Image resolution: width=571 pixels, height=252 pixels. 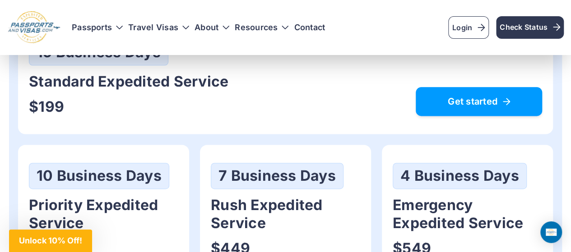 What do you see at coordinates (467, 214) in the screenshot?
I see `h3: Emergency Expedited Service` at bounding box center [467, 214].